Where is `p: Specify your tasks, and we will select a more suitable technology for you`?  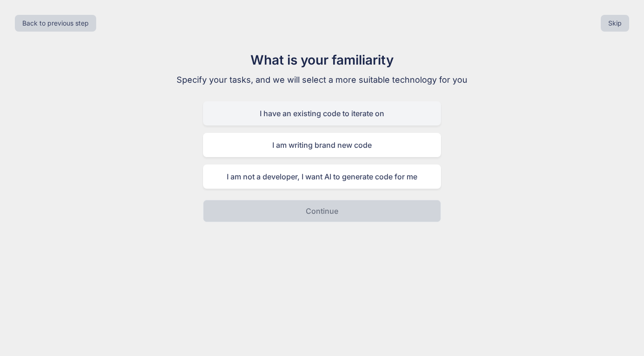 p: Specify your tasks, and we will select a more suitable technology for you is located at coordinates (322, 80).